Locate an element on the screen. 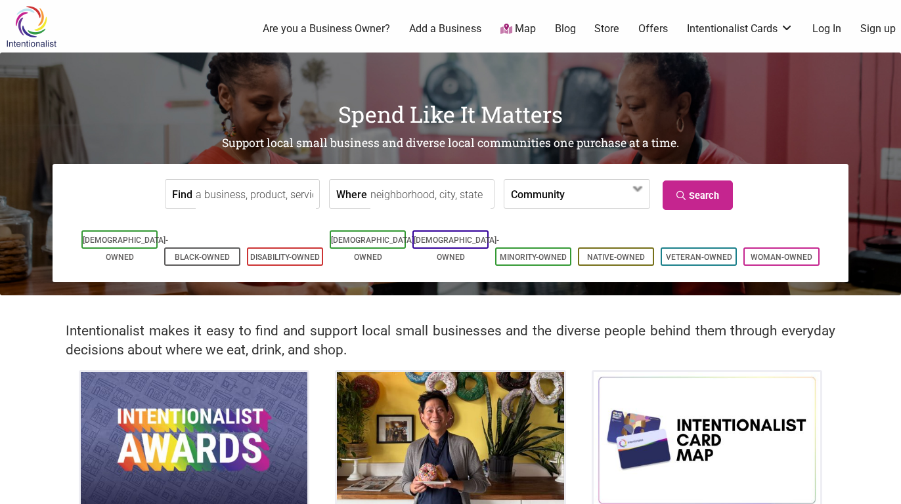 Image resolution: width=901 pixels, height=504 pixels. a: Intentionalist Cards is located at coordinates (740, 29).